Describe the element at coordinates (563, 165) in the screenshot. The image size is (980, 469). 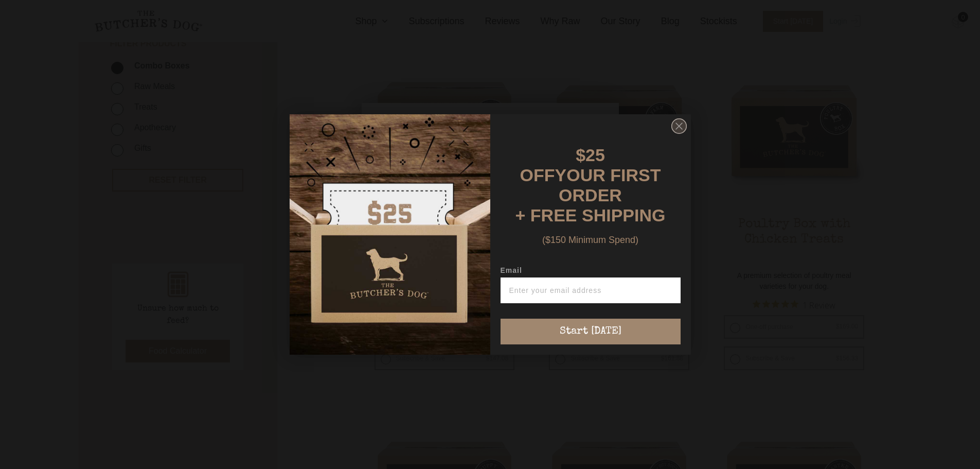
I see `span: $25 OFF` at that location.